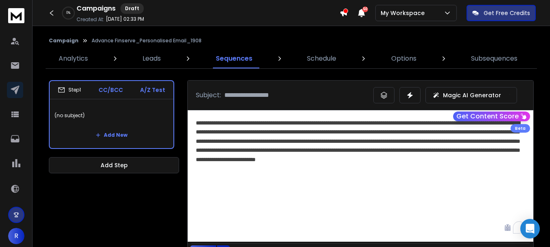  What do you see at coordinates (404, 59) in the screenshot?
I see `a: Options` at bounding box center [404, 59].